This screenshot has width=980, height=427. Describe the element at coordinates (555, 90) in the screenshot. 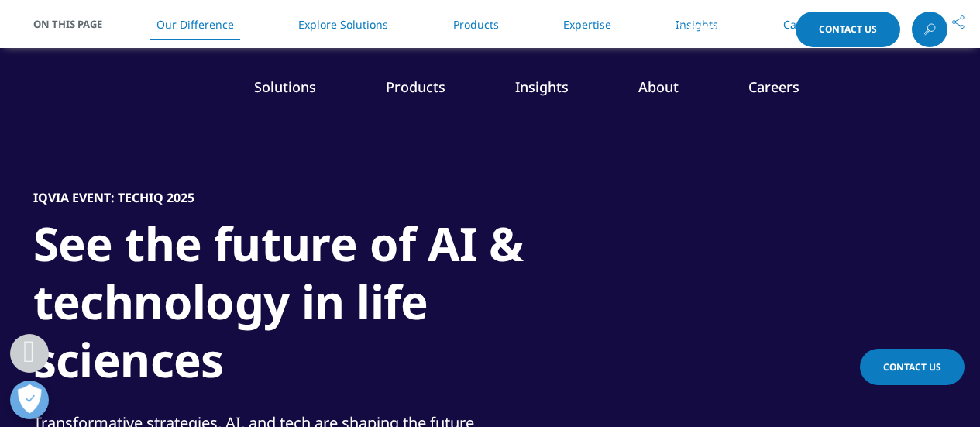

I see `nav: Primary` at that location.